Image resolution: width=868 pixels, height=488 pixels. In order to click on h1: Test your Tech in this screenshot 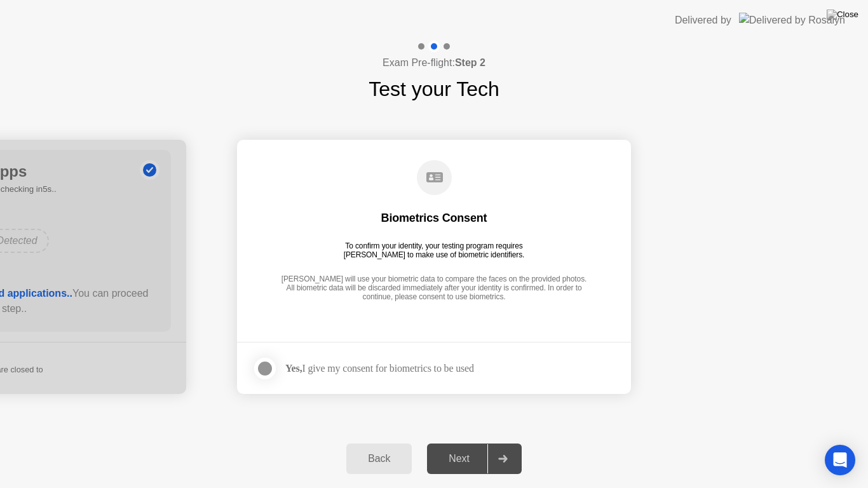, I will do `click(434, 89)`.